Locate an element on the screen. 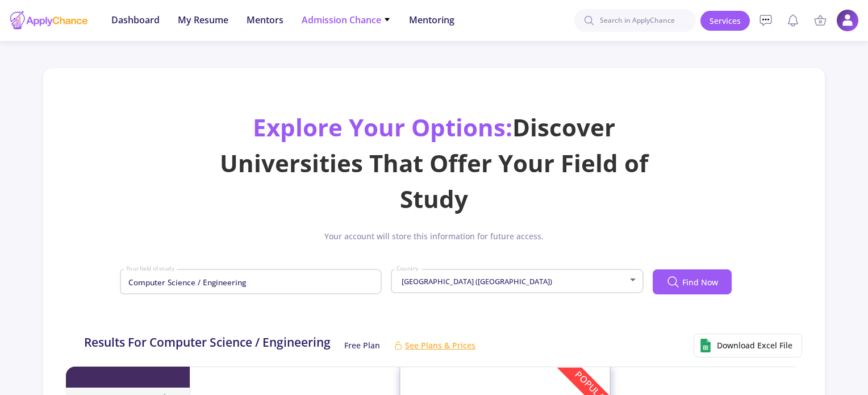  span: Download Excel File is located at coordinates (755, 345).